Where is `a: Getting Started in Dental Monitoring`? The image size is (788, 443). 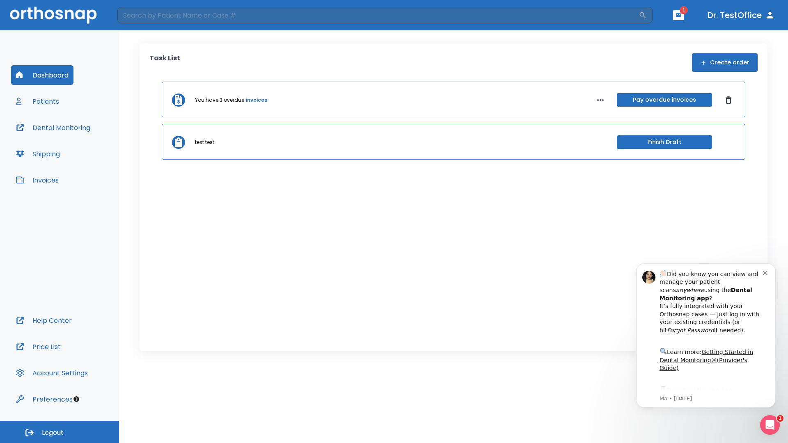 a: Getting Started in Dental Monitoring is located at coordinates (82, 105).